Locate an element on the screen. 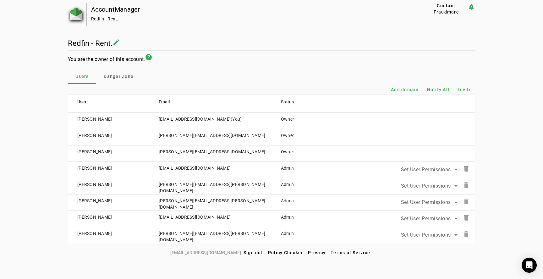 This screenshot has width=543, height=279. span: Notify All is located at coordinates (439, 90).